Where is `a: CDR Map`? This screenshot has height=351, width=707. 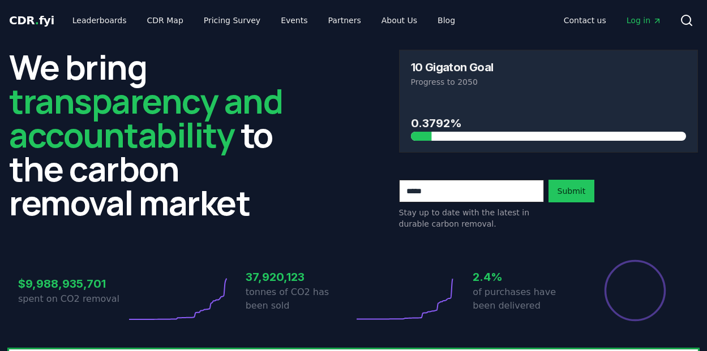 a: CDR Map is located at coordinates (165, 20).